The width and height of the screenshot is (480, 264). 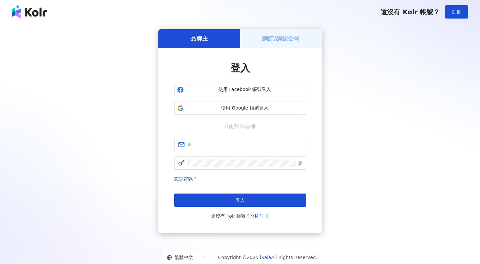 What do you see at coordinates (245, 89) in the screenshot?
I see `span: 使用 Facebook 帳號登入` at bounding box center [245, 89].